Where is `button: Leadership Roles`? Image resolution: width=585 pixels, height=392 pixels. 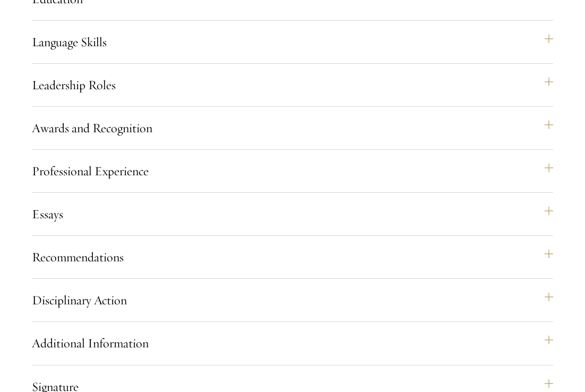 button: Leadership Roles is located at coordinates (292, 85).